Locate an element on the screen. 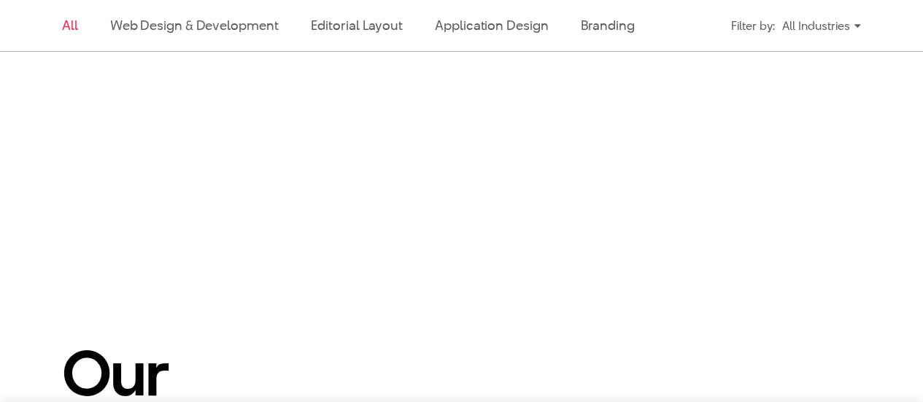 This screenshot has width=923, height=402. a: All is located at coordinates (70, 25).